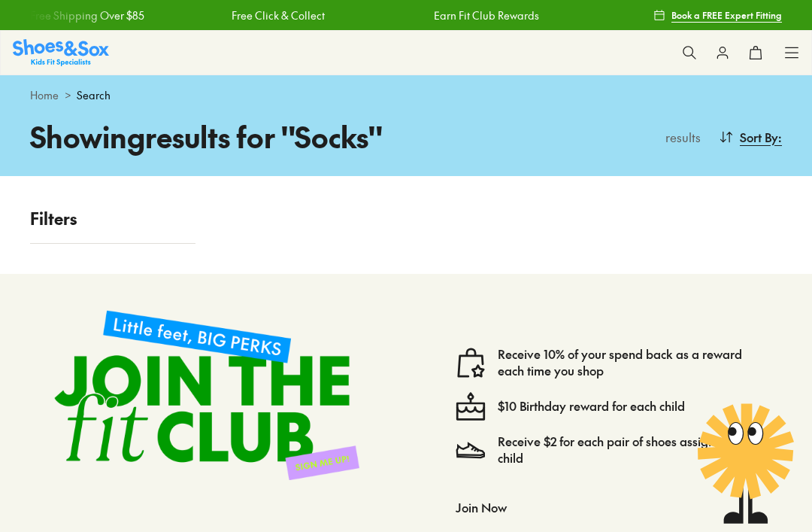  I want to click on img: cake--candle-birthday-event-special-sweet-cake-bake.svg, so click(471, 406).